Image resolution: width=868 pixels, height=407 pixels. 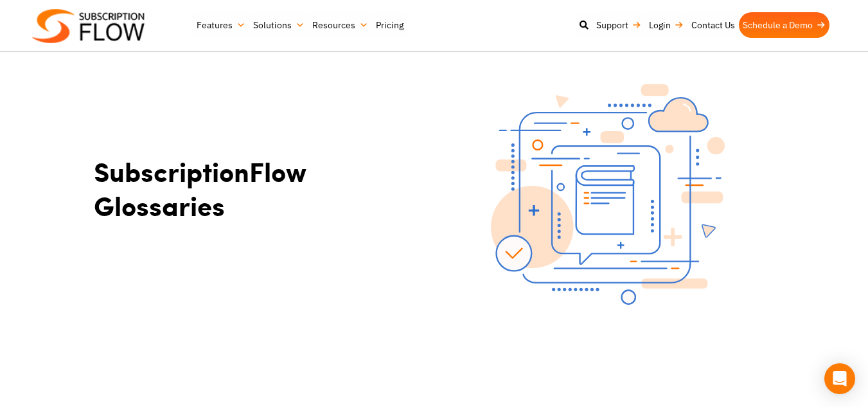 What do you see at coordinates (221, 25) in the screenshot?
I see `a: Features` at bounding box center [221, 25].